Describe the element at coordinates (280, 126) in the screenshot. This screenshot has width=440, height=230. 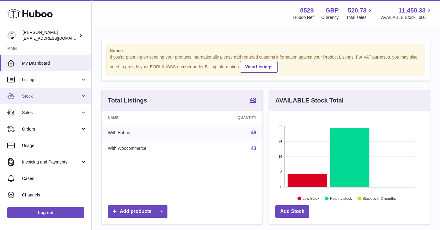
I see `text: 32` at that location.